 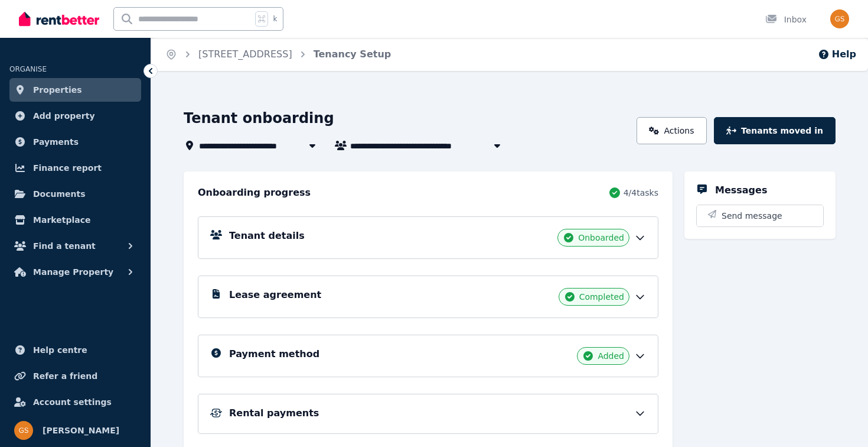 What do you see at coordinates (65, 376) in the screenshot?
I see `span: Refer a friend` at bounding box center [65, 376].